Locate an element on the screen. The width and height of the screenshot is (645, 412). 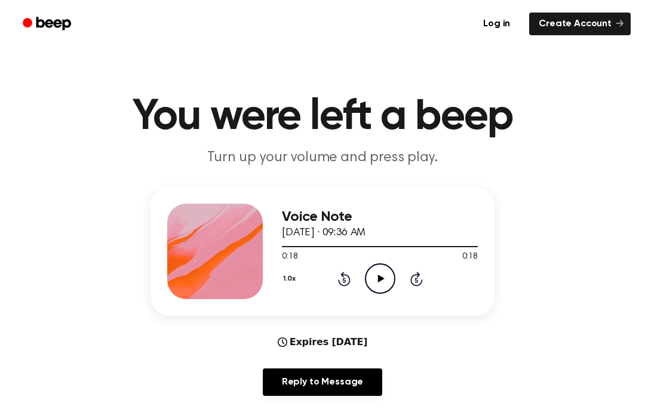
button: 1.0x is located at coordinates (291, 279).